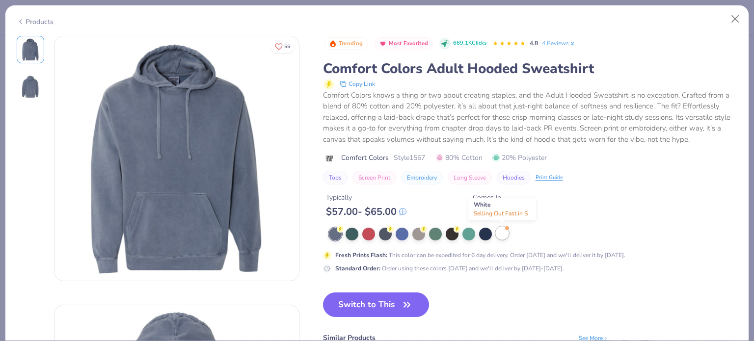 The height and width of the screenshot is (341, 754). What do you see at coordinates (520, 158) in the screenshot?
I see `span: 20% Polyester` at bounding box center [520, 158].